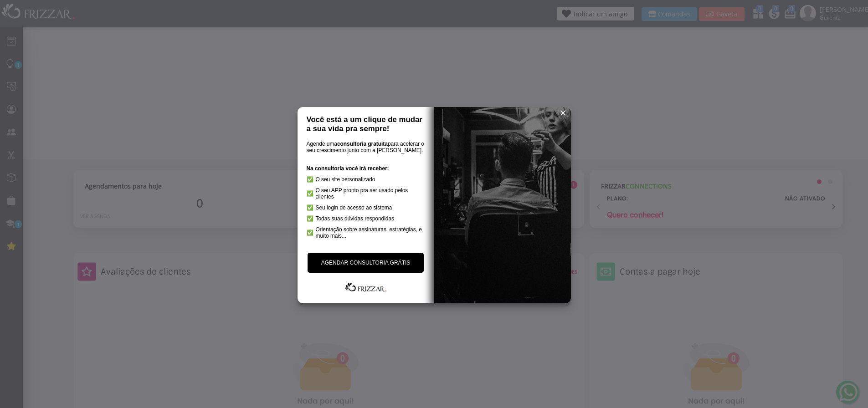 The height and width of the screenshot is (408, 868). Describe the element at coordinates (366, 263) in the screenshot. I see `a: AGENDAR CONSULTORIA GRÁTIS` at that location.